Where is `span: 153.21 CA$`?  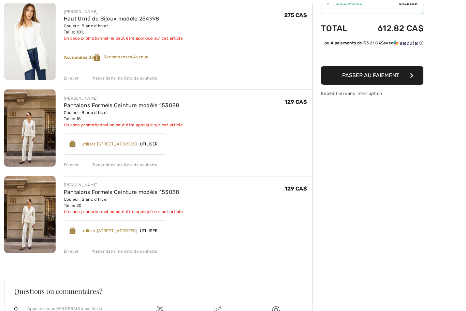 span: 153.21 CA$ is located at coordinates (373, 43).